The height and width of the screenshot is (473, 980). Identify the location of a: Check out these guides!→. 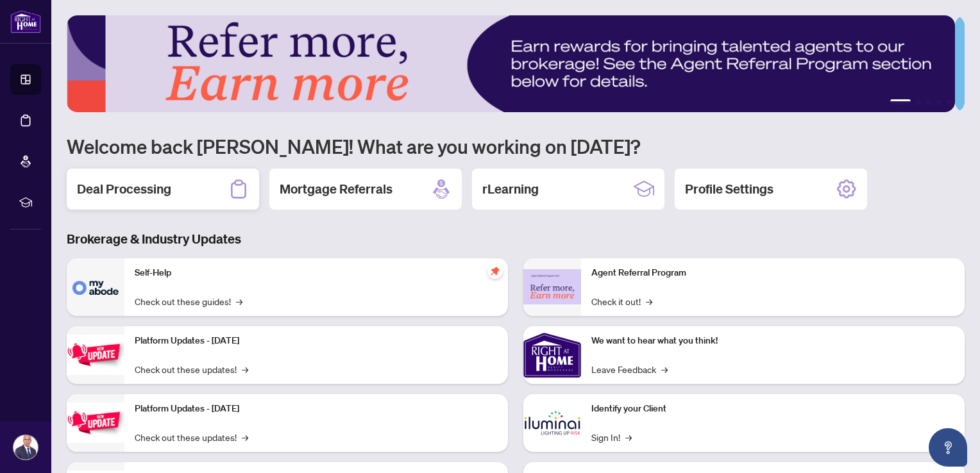
(189, 302).